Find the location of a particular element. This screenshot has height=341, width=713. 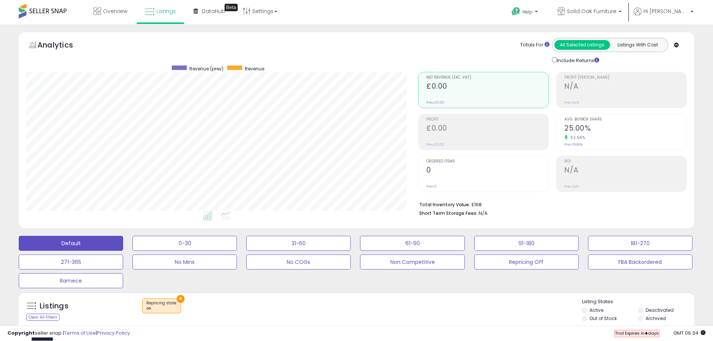

b: Short Term Storage Fees: is located at coordinates (448, 213).